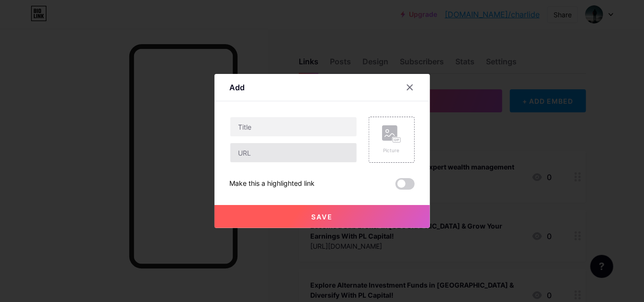  Describe the element at coordinates (322, 216) in the screenshot. I see `span: Save` at that location.